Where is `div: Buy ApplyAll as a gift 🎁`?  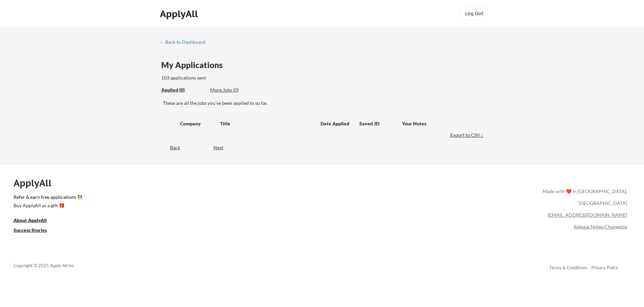
div: Buy ApplyAll as a gift 🎁 is located at coordinates (47, 206).